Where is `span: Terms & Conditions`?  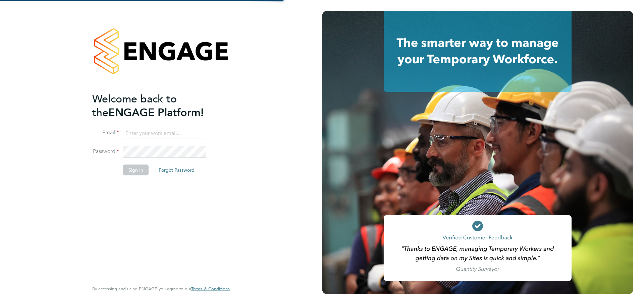
span: Terms & Conditions is located at coordinates (210, 289).